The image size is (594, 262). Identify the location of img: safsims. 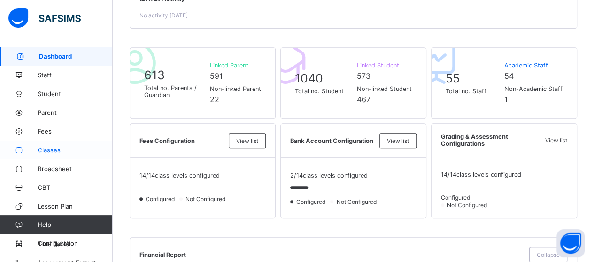
(45, 18).